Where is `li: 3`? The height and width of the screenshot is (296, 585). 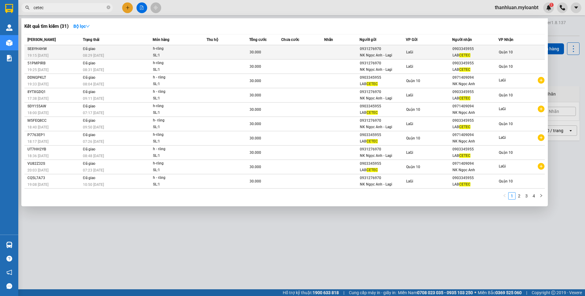 li: 3 is located at coordinates (526, 196).